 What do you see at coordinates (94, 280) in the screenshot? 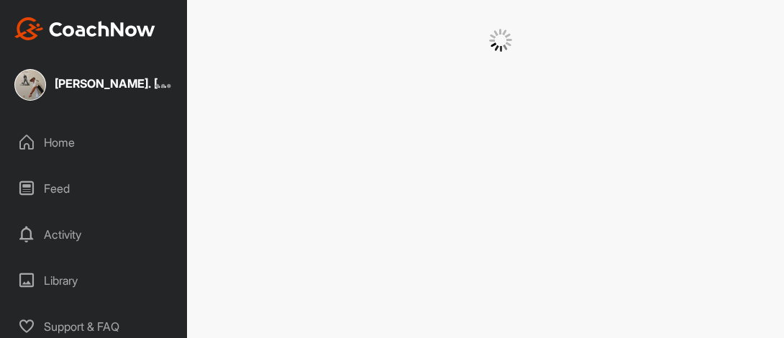
I see `div: Library` at bounding box center [94, 280].